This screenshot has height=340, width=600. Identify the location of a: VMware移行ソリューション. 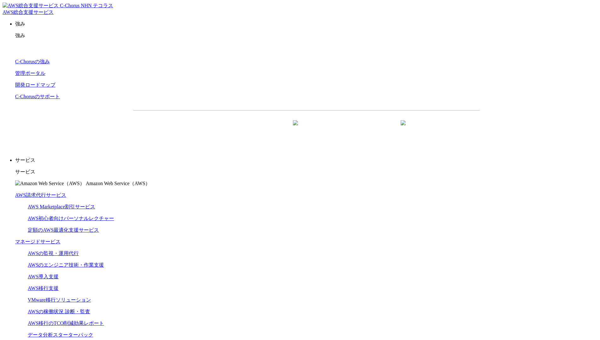
(59, 300).